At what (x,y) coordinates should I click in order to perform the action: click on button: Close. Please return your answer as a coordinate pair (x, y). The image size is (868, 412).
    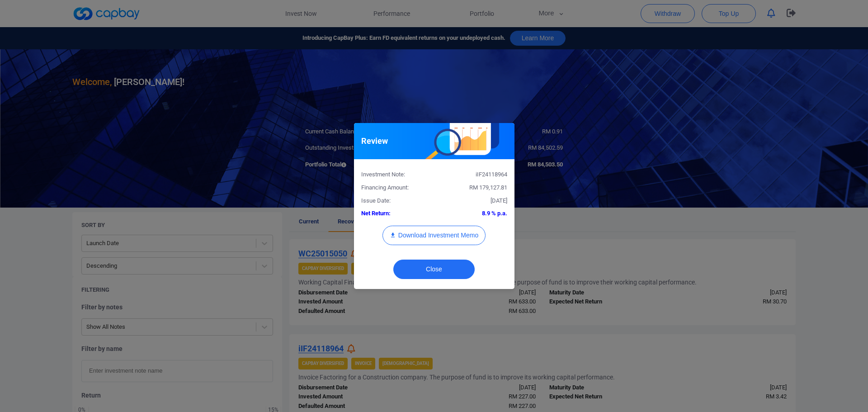
    Looking at the image, I should click on (434, 269).